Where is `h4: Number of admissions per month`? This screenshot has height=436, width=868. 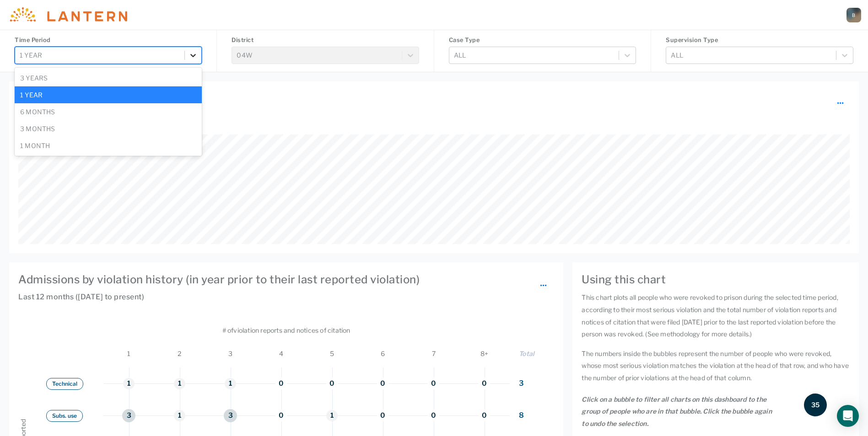 h4: Number of admissions per month is located at coordinates (434, 99).